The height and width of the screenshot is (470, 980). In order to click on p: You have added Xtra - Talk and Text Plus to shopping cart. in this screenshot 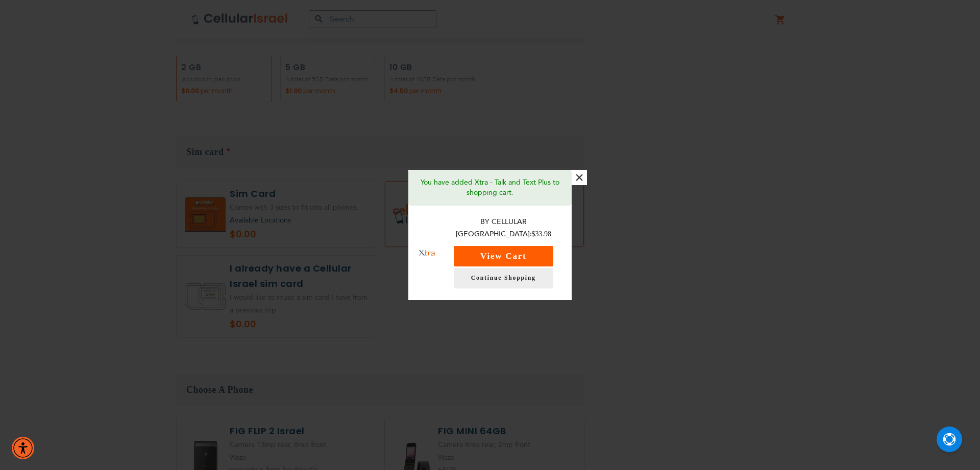, I will do `click(490, 187)`.